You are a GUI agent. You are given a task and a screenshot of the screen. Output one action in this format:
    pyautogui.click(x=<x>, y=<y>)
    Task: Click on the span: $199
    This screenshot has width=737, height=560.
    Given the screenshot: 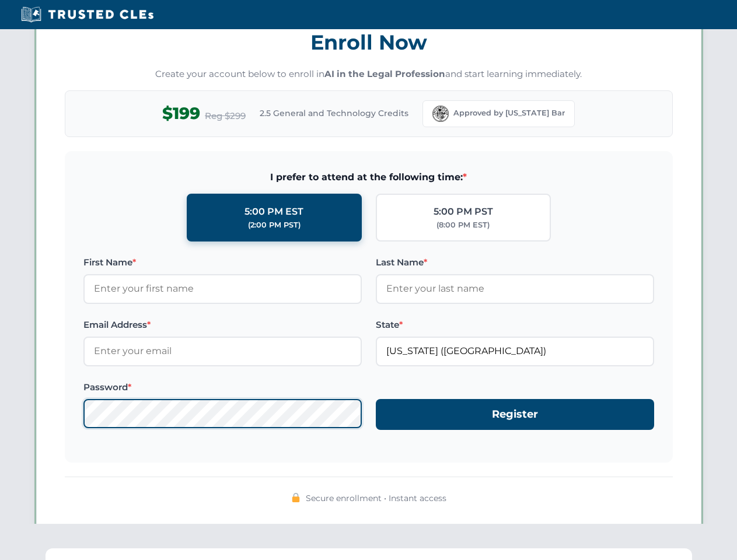 What is the action you would take?
    pyautogui.click(x=181, y=113)
    